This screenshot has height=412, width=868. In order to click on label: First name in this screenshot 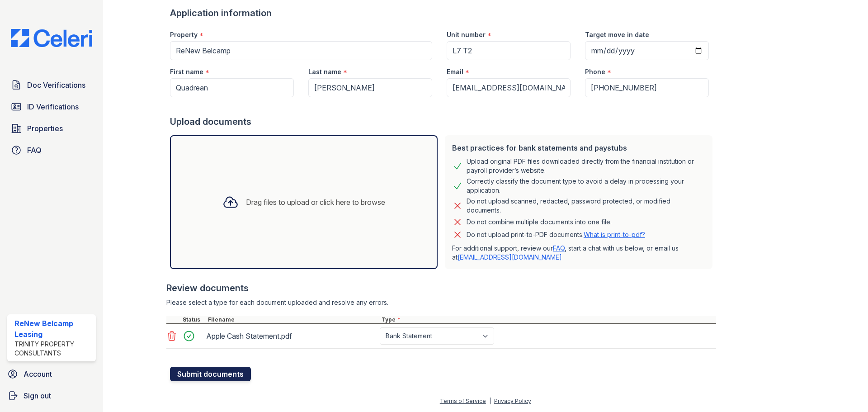, I will do `click(187, 72)`.